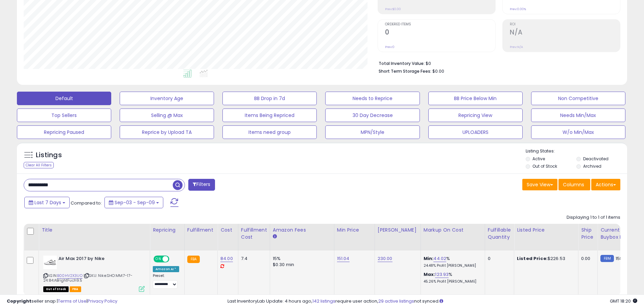 The image size is (644, 308). I want to click on a: Privacy Policy, so click(102, 301).